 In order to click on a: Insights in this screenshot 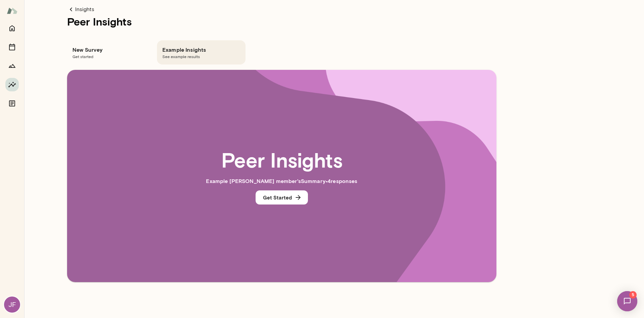, I will do `click(281, 10)`.